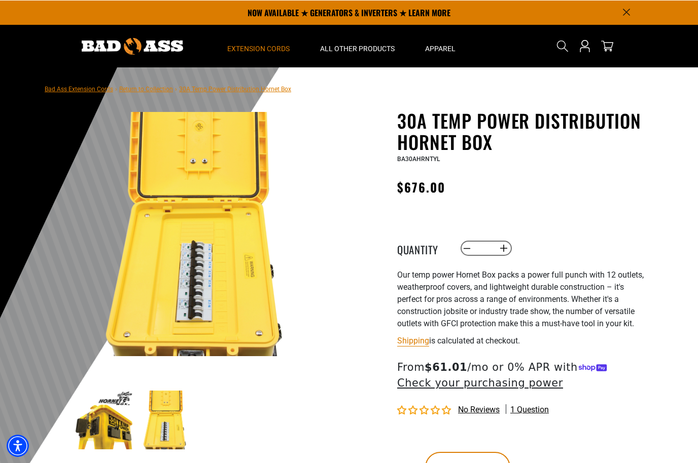 The image size is (698, 463). Describe the element at coordinates (562, 46) in the screenshot. I see `summary: Search` at that location.